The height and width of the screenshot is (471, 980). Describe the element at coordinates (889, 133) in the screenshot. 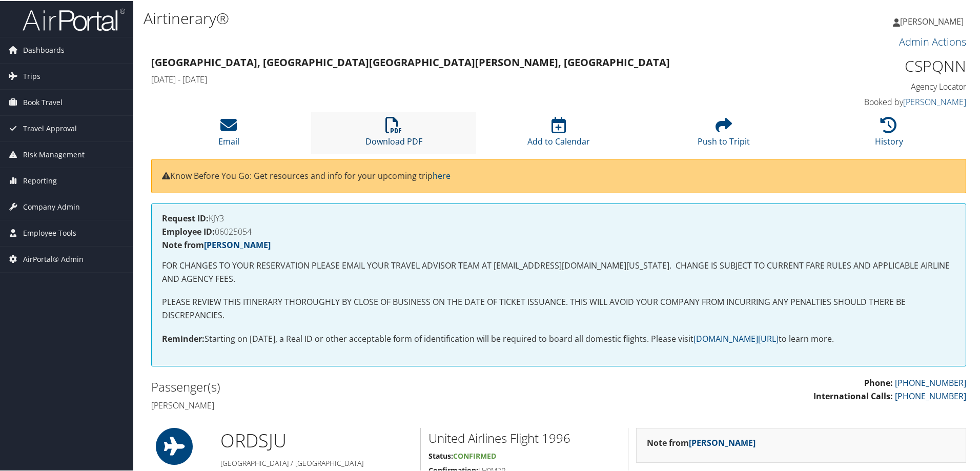

I see `a: History` at that location.